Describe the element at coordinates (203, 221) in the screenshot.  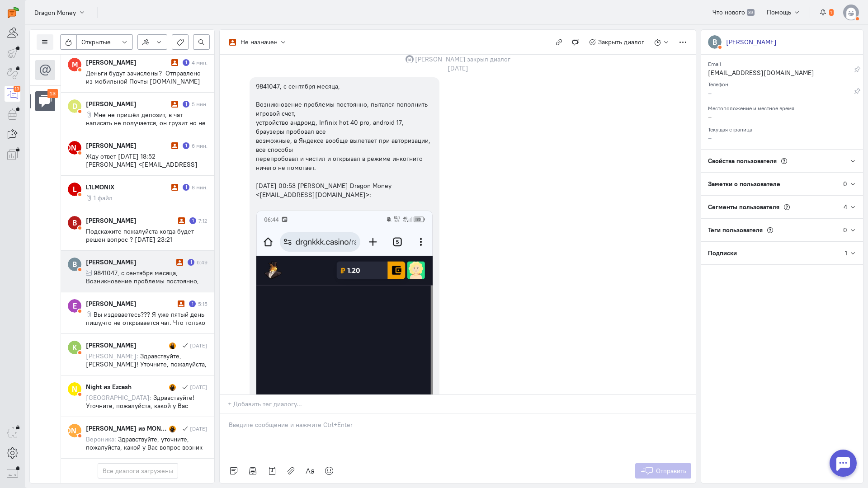
I see `div: 7:12` at that location.